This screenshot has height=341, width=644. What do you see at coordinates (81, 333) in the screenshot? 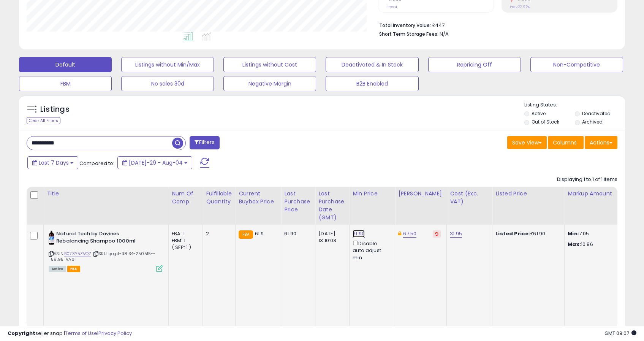
I see `a: Terms of Use` at bounding box center [81, 333].